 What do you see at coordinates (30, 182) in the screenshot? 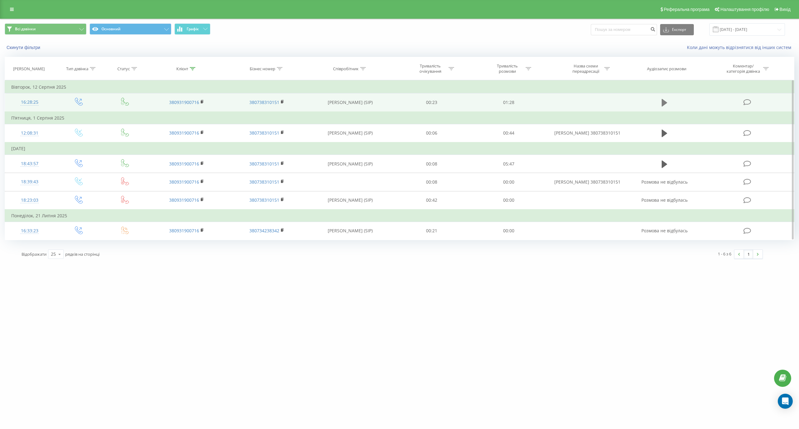
I see `div: 18:39:43` at bounding box center [30, 182].